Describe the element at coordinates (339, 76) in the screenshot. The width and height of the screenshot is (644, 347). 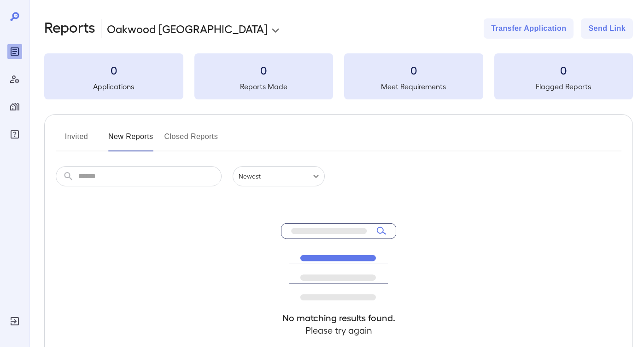
I see `summary: 0Applications0Reports Made0Meet Requirements0Flagged Reports` at that location.